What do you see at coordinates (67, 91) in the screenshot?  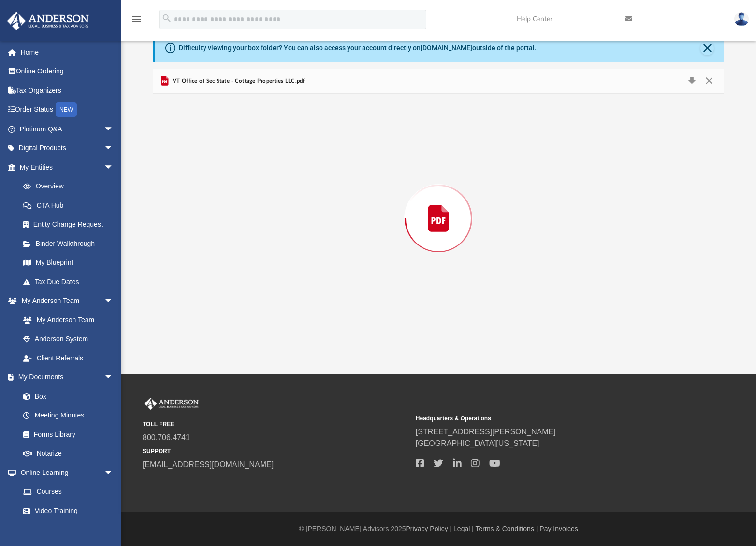 I see `a: Tax Organizers` at bounding box center [67, 91].